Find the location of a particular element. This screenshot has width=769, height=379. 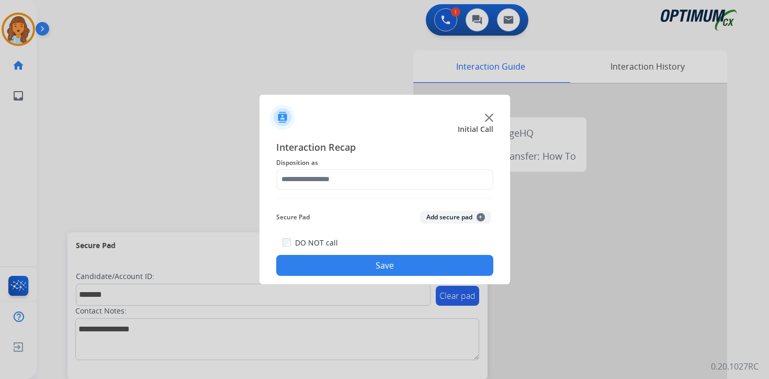

span: Initial Call is located at coordinates (475, 129).